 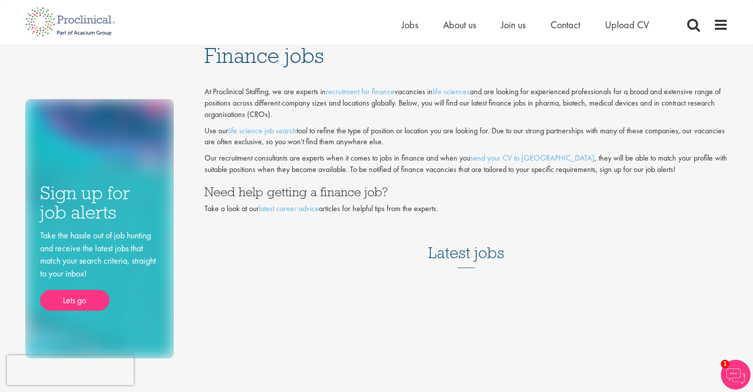 What do you see at coordinates (514, 25) in the screenshot?
I see `a: Join us` at bounding box center [514, 25].